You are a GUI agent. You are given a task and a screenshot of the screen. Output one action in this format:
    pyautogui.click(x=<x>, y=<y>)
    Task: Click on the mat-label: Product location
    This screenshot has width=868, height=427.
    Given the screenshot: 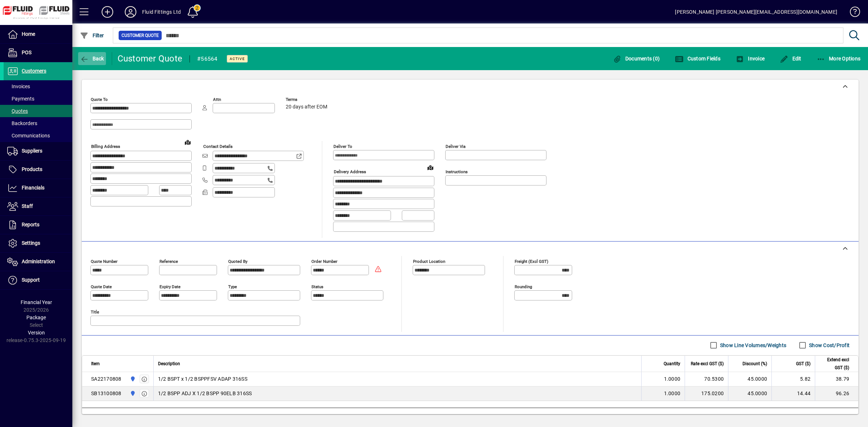 What is the action you would take?
    pyautogui.click(x=429, y=261)
    